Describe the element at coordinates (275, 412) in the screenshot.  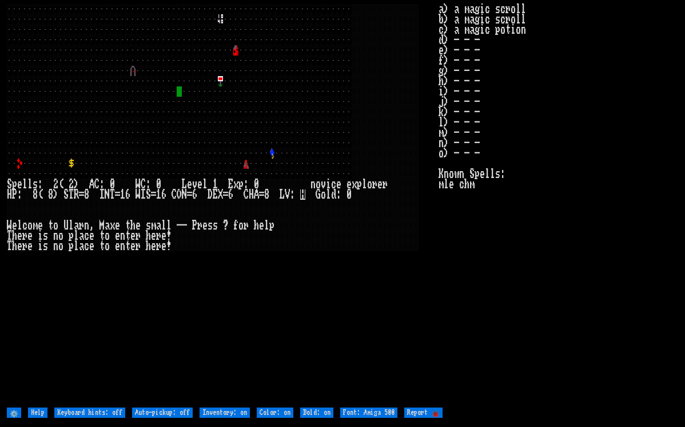
I see `input: Color: on` at that location.